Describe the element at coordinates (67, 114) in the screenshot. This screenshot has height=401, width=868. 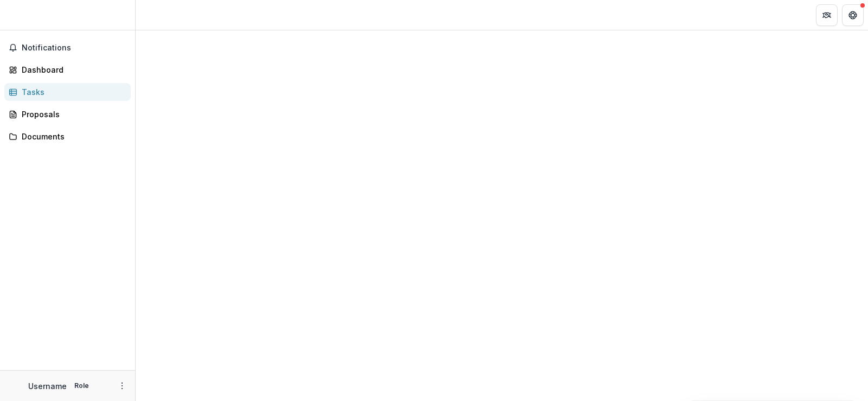
I see `a: Proposals` at that location.